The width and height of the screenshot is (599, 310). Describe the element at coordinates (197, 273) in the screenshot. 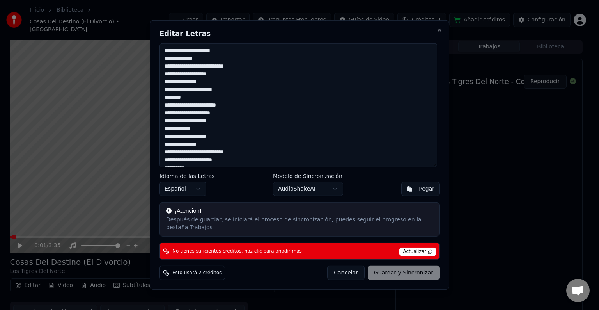

I see `span: Esto usará 2 créditos` at that location.